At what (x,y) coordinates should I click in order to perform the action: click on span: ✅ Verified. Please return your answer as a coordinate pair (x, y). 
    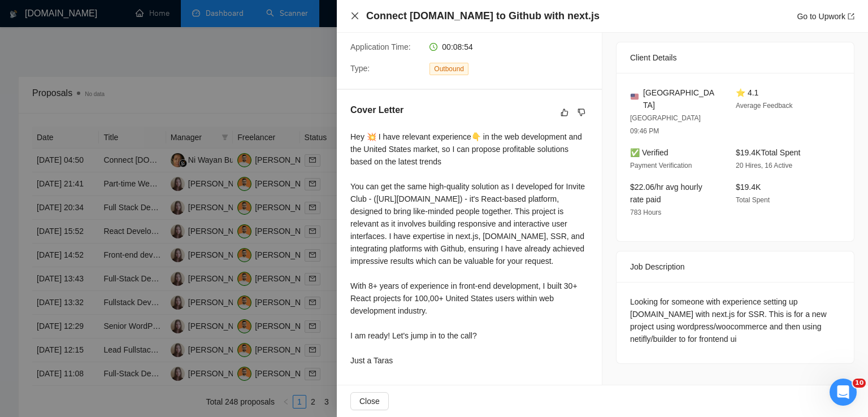
    Looking at the image, I should click on (649, 152).